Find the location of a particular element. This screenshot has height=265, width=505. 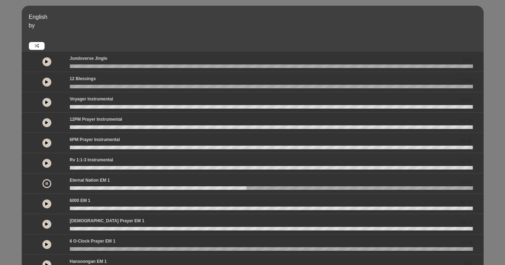

p: 6PM Prayer Instrumental is located at coordinates (95, 140).